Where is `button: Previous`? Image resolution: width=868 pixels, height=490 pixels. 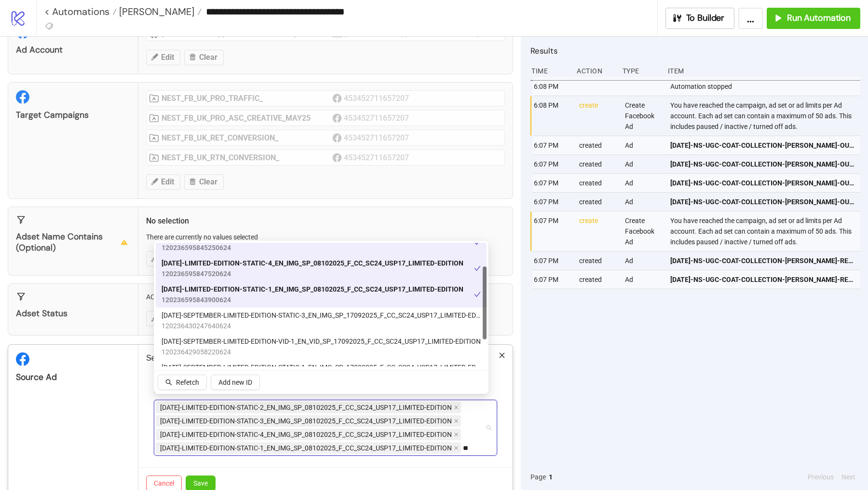 button: Previous is located at coordinates (821, 476).